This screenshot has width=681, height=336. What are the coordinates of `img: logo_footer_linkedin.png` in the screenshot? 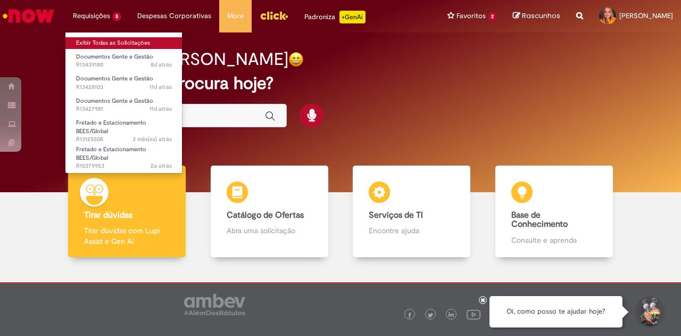 It's located at (451, 315).